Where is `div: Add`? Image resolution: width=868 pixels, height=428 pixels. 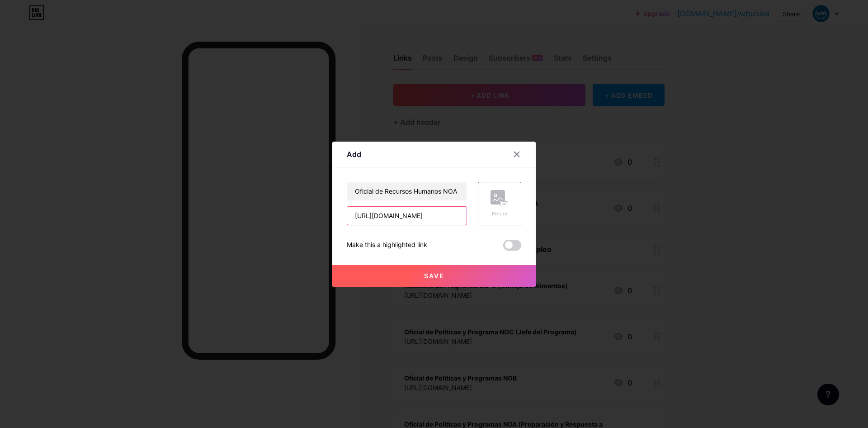
div: Add is located at coordinates (354, 154).